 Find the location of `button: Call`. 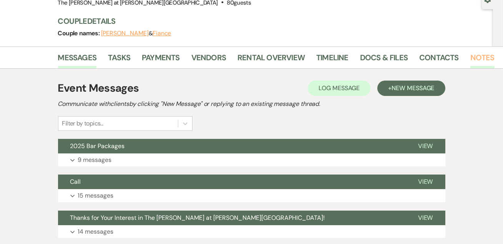

button: Call is located at coordinates (232, 182).